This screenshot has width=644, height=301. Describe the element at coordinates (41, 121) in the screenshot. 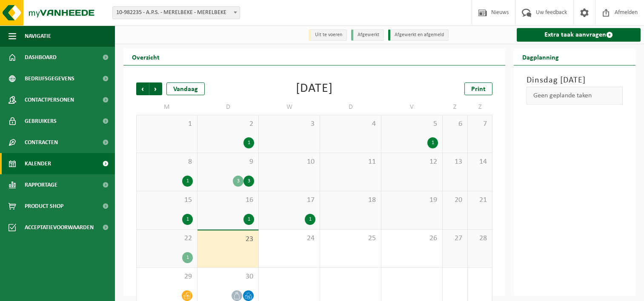

I see `span: Gebruikers` at that location.